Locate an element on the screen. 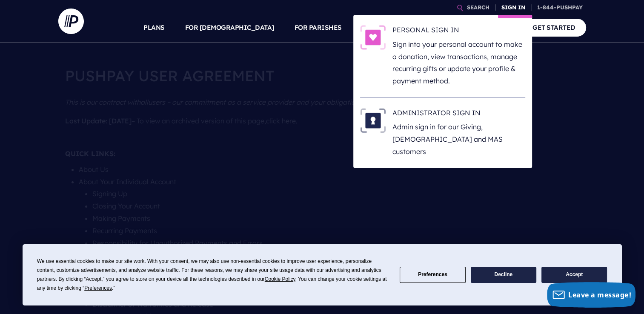 This screenshot has width=644, height=314. button: Decline is located at coordinates (503, 275).